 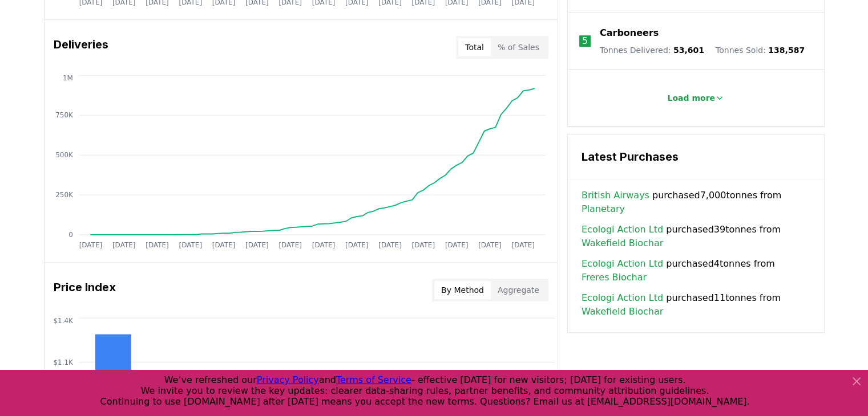 What do you see at coordinates (64, 155) in the screenshot?
I see `tspan: 500K` at bounding box center [64, 155].